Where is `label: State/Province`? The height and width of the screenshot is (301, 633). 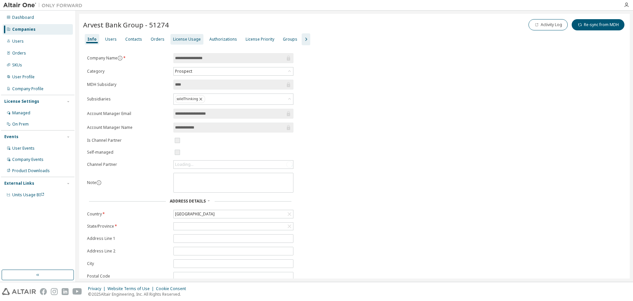
label: State/Province is located at coordinates (128, 226).